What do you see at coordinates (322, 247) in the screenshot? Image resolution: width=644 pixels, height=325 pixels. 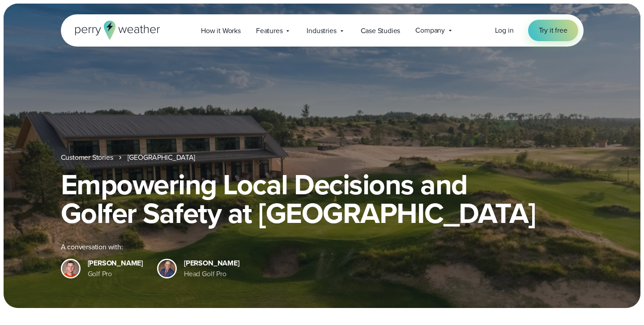 I see `div: A conversation with:` at bounding box center [322, 247].